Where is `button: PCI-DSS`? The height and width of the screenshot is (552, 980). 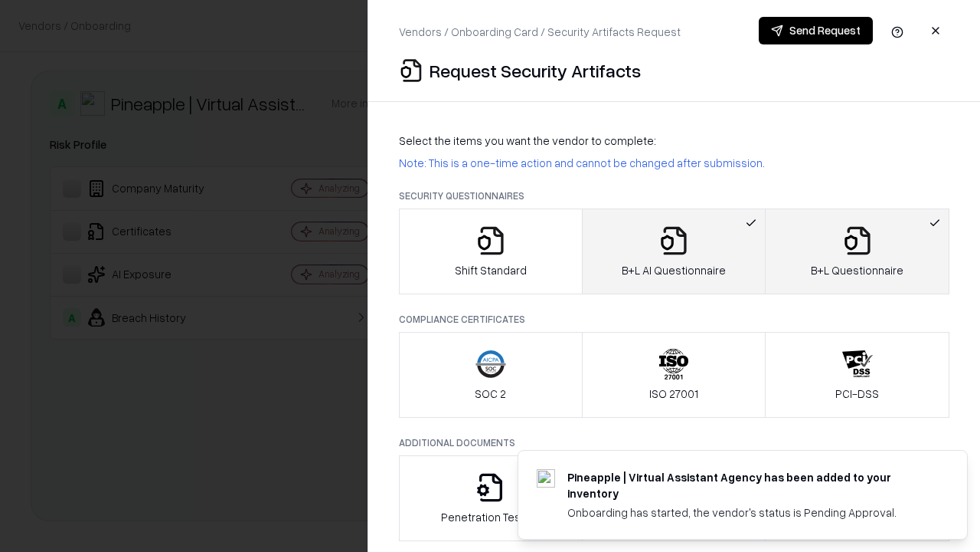 button: PCI-DSS is located at coordinates (857, 375).